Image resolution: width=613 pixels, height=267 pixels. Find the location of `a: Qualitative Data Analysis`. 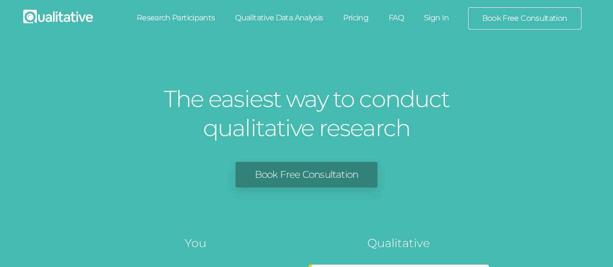

a: Qualitative Data Analysis is located at coordinates (279, 18).